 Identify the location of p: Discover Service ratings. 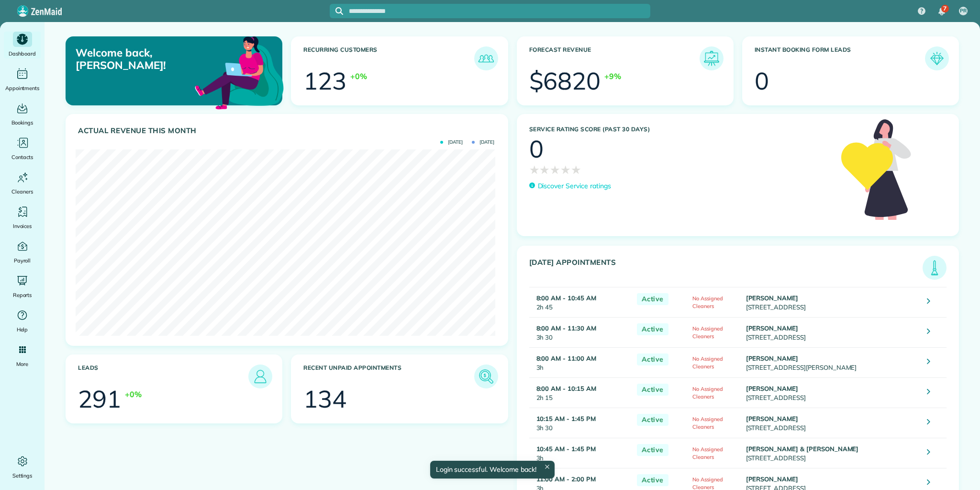
(574, 186).